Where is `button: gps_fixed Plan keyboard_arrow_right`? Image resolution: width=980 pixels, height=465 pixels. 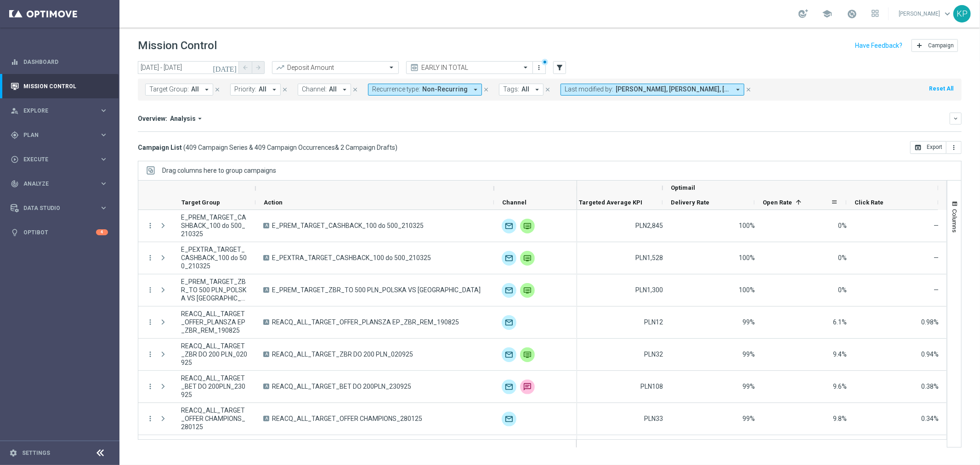
button: gps_fixed Plan keyboard_arrow_right is located at coordinates (59, 135).